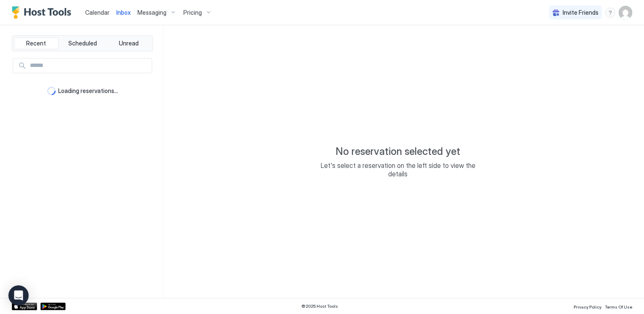 Image resolution: width=644 pixels, height=314 pixels. Describe the element at coordinates (319, 306) in the screenshot. I see `span: © 2025 Host Tools` at that location.